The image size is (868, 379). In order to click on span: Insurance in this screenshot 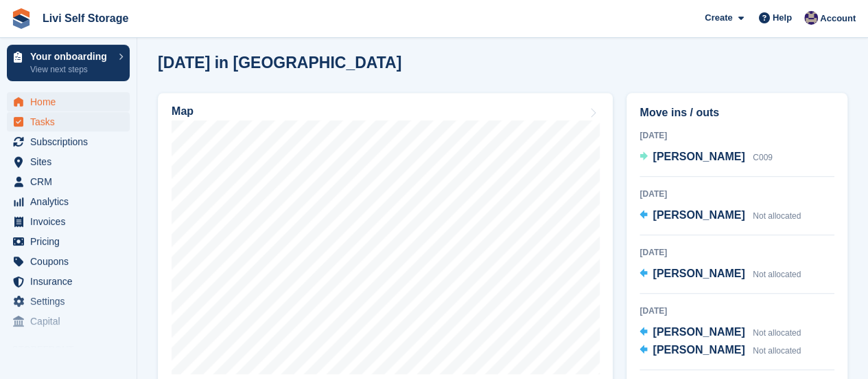, I will do `click(71, 281)`.